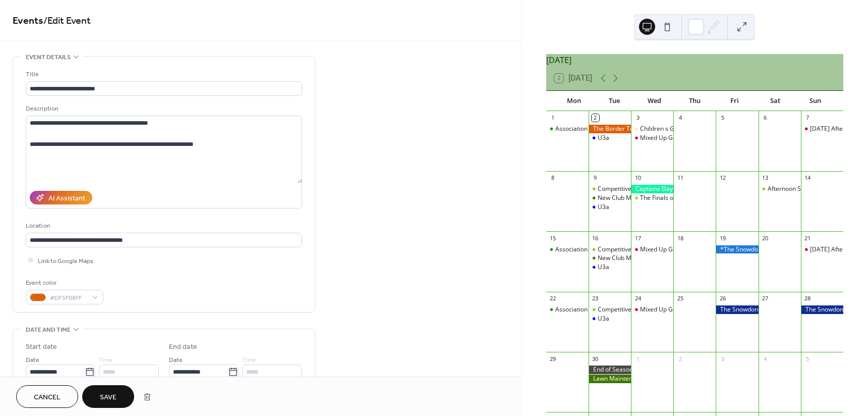  What do you see at coordinates (765, 237) in the screenshot?
I see `div: 20` at bounding box center [765, 237].